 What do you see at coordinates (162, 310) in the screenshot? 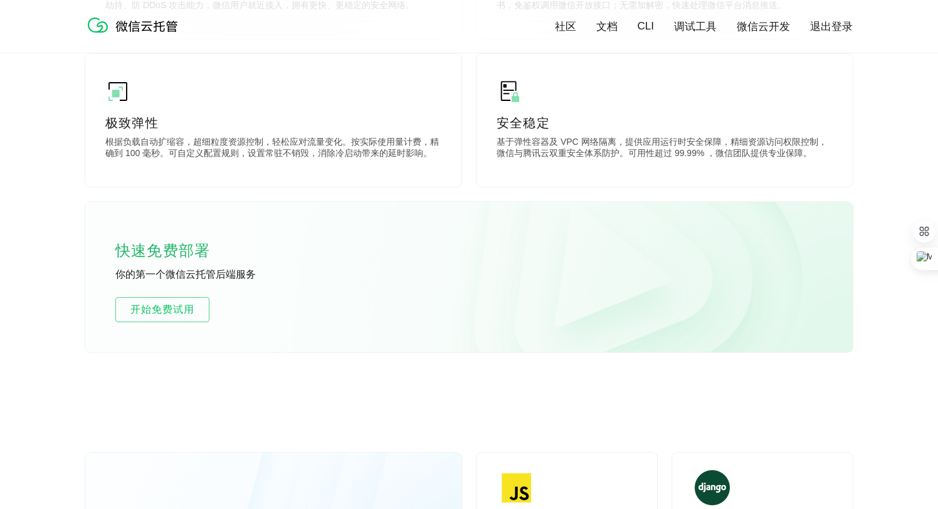
I see `span: 开始免费试用` at bounding box center [162, 310].